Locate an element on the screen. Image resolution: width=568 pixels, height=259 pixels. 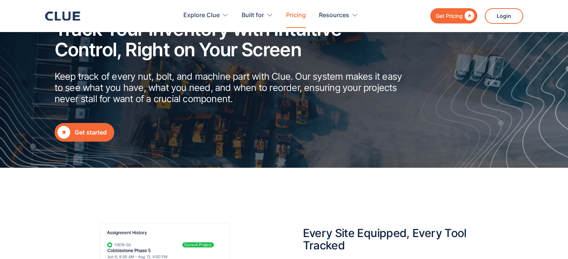
h2: Track Your Inventory with Intuitive Control, Right on Your Screen is located at coordinates (232, 40).